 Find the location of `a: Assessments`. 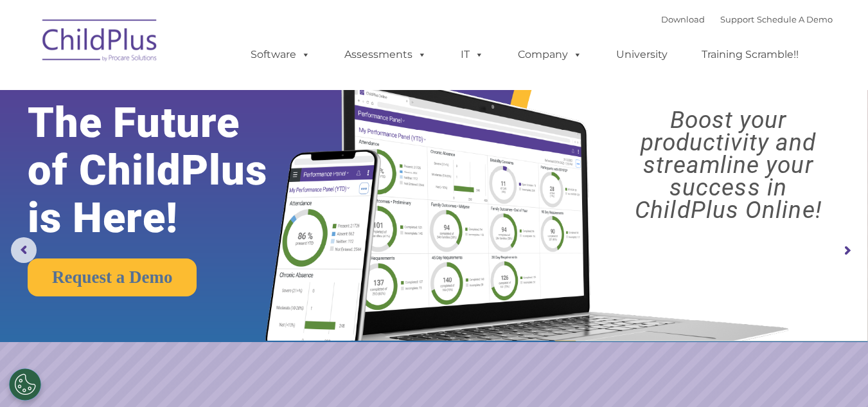

a: Assessments is located at coordinates (385, 55).